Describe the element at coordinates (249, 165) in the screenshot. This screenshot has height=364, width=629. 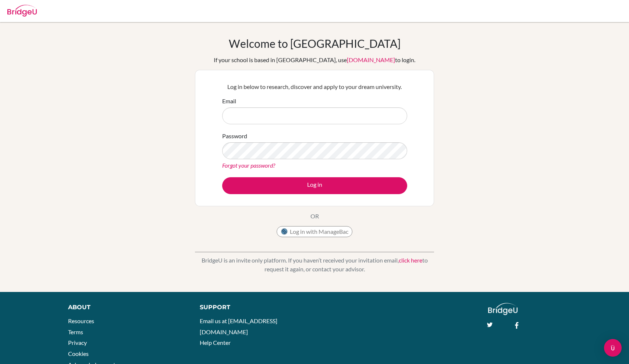
I see `a: Forgot your password?` at that location.